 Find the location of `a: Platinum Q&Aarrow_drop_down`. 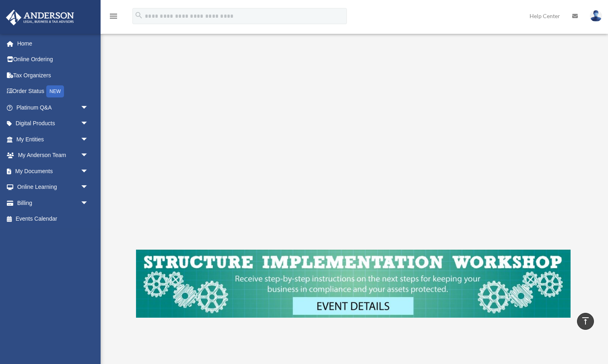

a: Platinum Q&Aarrow_drop_down is located at coordinates (53, 107).